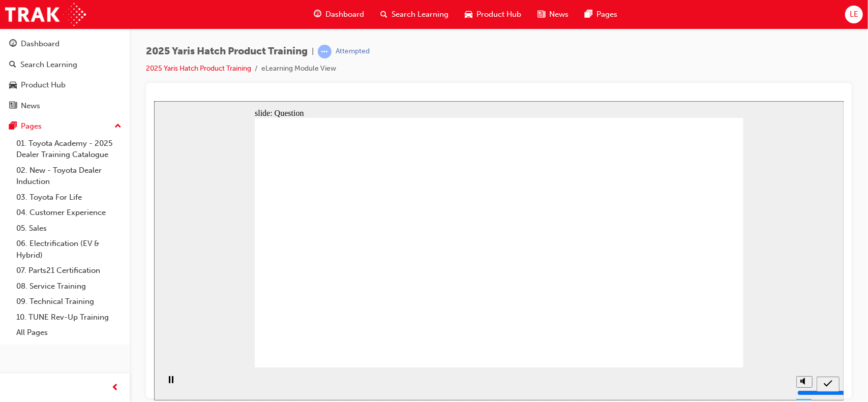  Describe the element at coordinates (198, 68) in the screenshot. I see `a: 2025 Yaris Hatch Product Training` at that location.